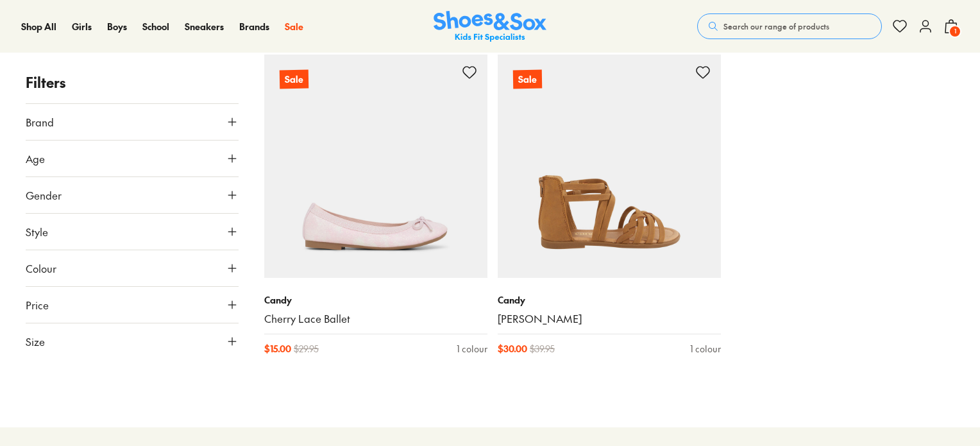 Image resolution: width=980 pixels, height=446 pixels. I want to click on span: Girls, so click(82, 26).